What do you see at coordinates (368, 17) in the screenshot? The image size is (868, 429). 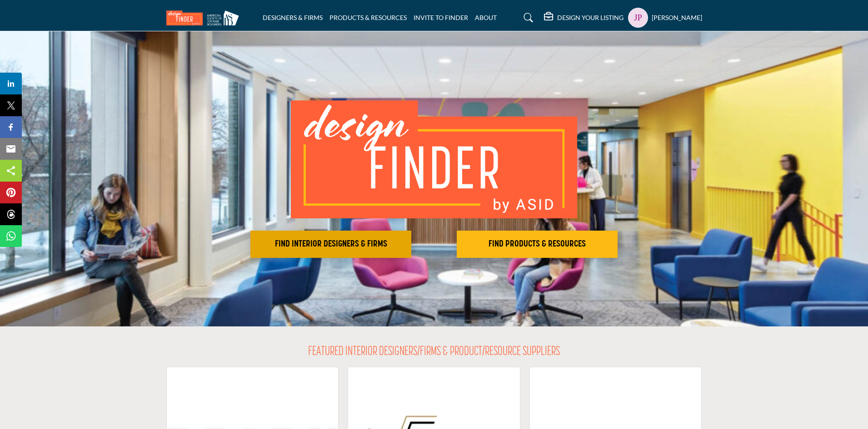 I see `a: PRODUCTS & RESOURCES` at bounding box center [368, 17].